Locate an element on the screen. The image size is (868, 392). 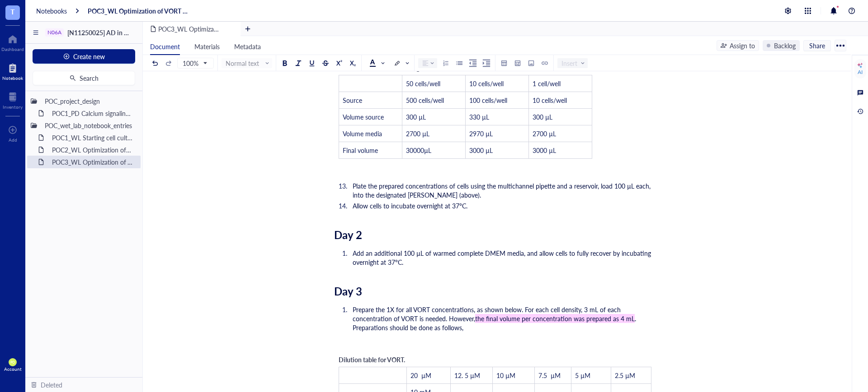
div: Notebook is located at coordinates (12, 78).